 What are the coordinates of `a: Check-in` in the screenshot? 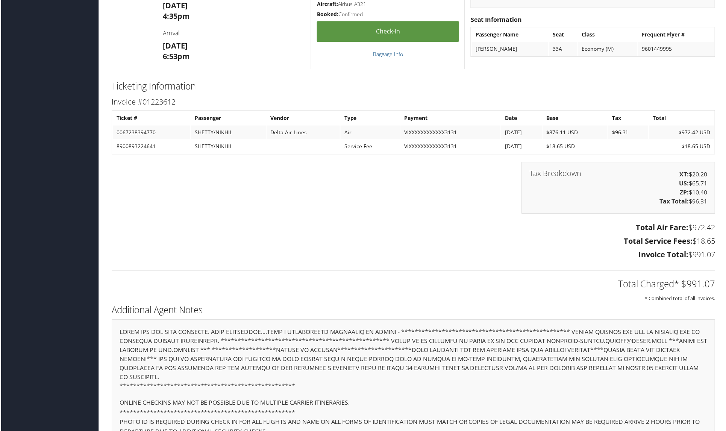 It's located at (387, 32).